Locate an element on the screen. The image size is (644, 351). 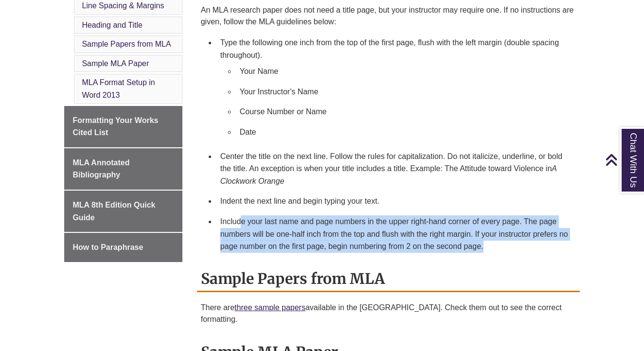
a: MLA Format Setup in Word 2013 is located at coordinates (118, 88).